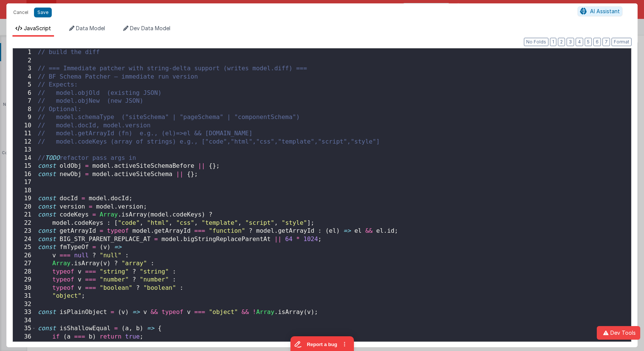 Image resolution: width=644 pixels, height=351 pixels. Describe the element at coordinates (24, 69) in the screenshot. I see `div: 3` at that location.